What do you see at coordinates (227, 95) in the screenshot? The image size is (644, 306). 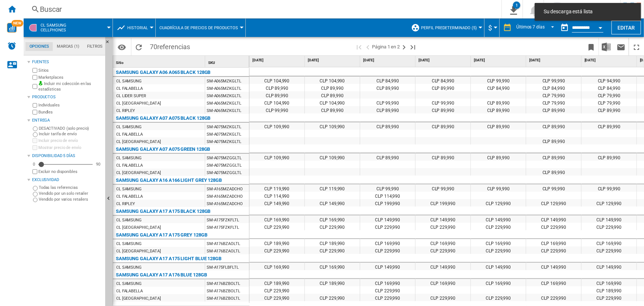 I see `div: SM-A065MZKGLTL` at bounding box center [227, 95].